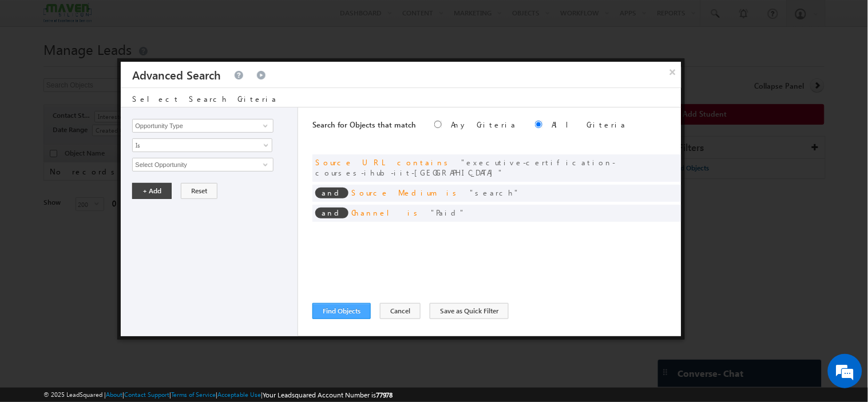  Describe the element at coordinates (205, 98) in the screenshot. I see `span: Select Search Criteria` at that location.